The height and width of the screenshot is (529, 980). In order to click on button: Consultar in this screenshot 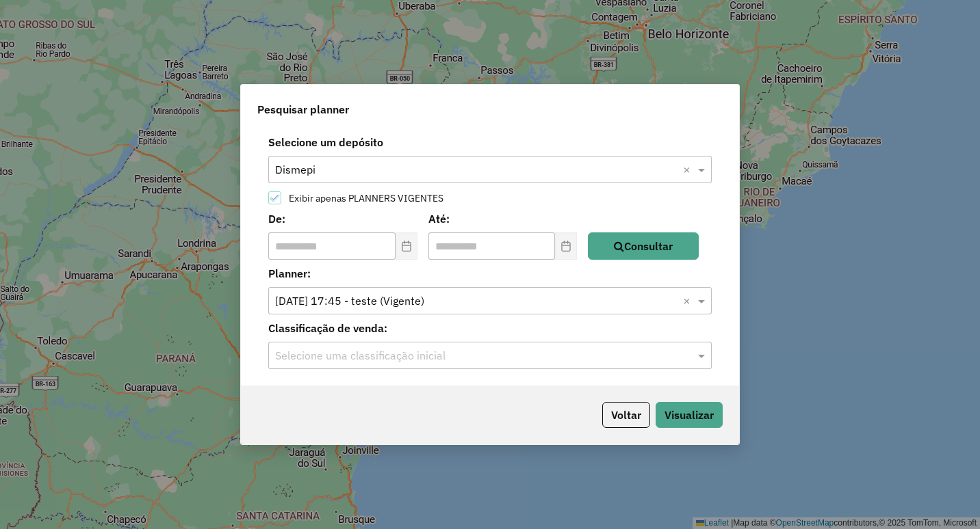, I will do `click(643, 246)`.